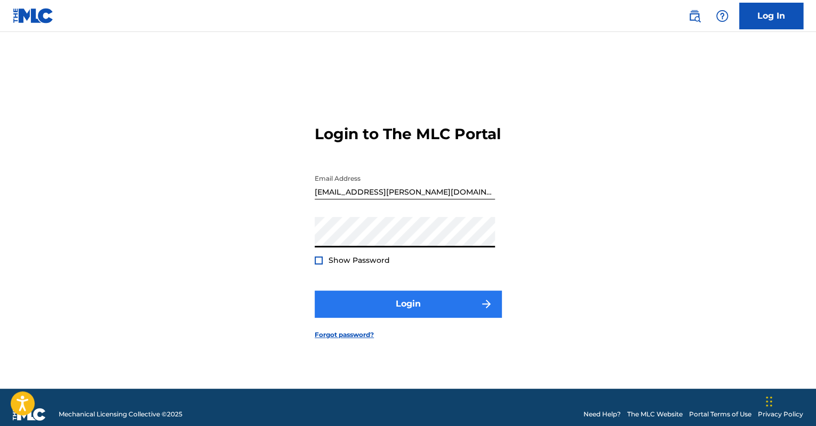 The width and height of the screenshot is (816, 426). Describe the element at coordinates (720, 414) in the screenshot. I see `a: Portal Terms of Use` at that location.